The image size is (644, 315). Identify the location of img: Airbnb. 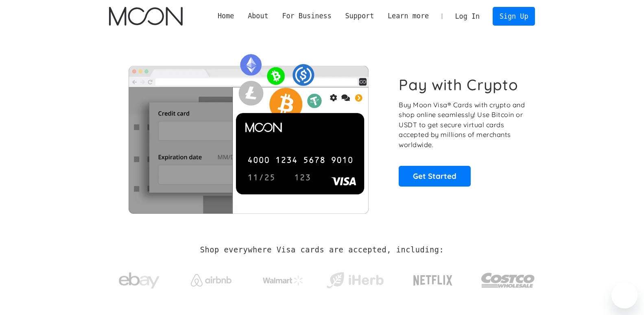
(211, 280).